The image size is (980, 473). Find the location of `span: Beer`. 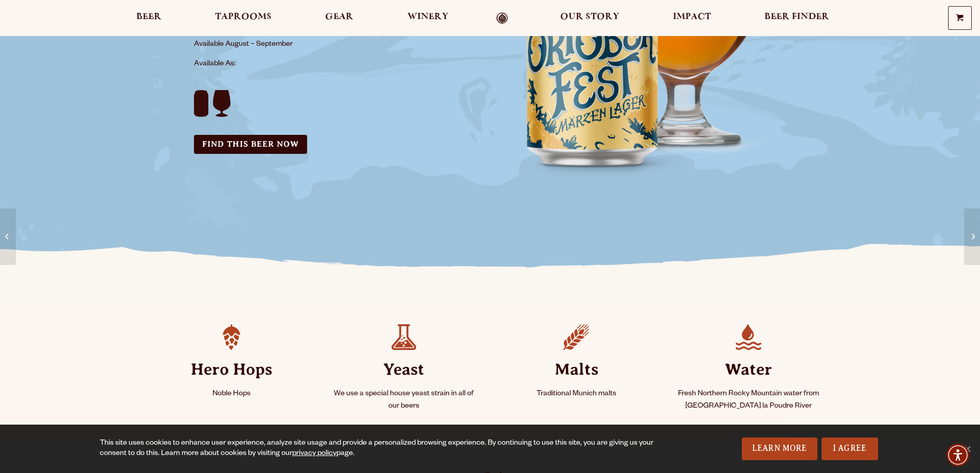

span: Beer is located at coordinates (148, 17).